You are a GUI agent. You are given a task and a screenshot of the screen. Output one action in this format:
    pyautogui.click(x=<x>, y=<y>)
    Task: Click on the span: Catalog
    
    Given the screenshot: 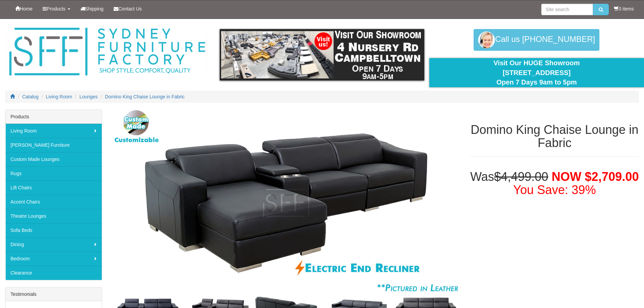 What is the action you would take?
    pyautogui.click(x=30, y=97)
    